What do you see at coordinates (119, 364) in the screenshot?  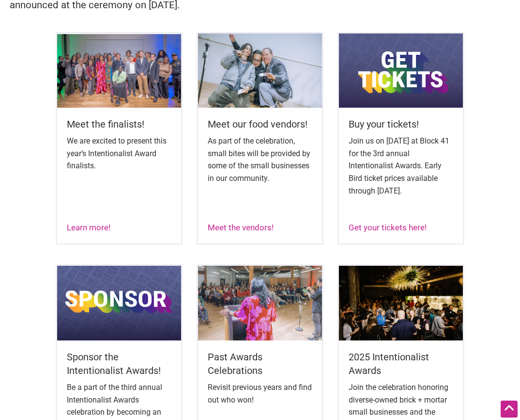 I see `h5: Sponsor the Intentionalist Awards!` at bounding box center [119, 364].